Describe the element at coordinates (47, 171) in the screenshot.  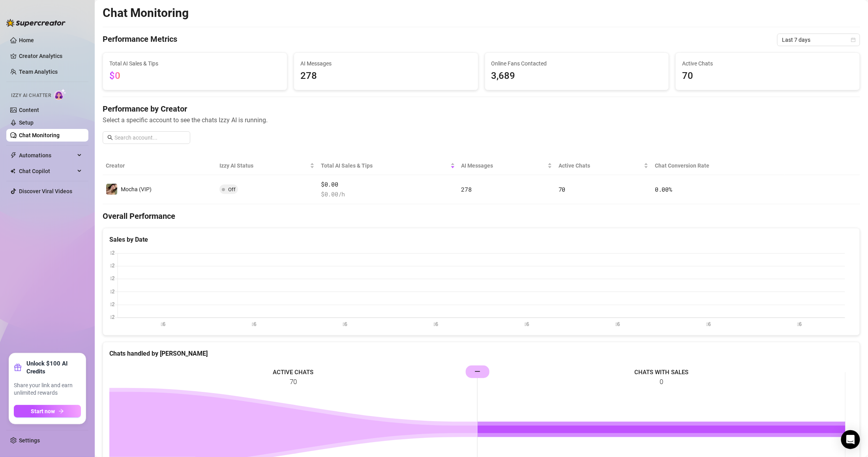
I see `span: Chat Copilot` at that location.